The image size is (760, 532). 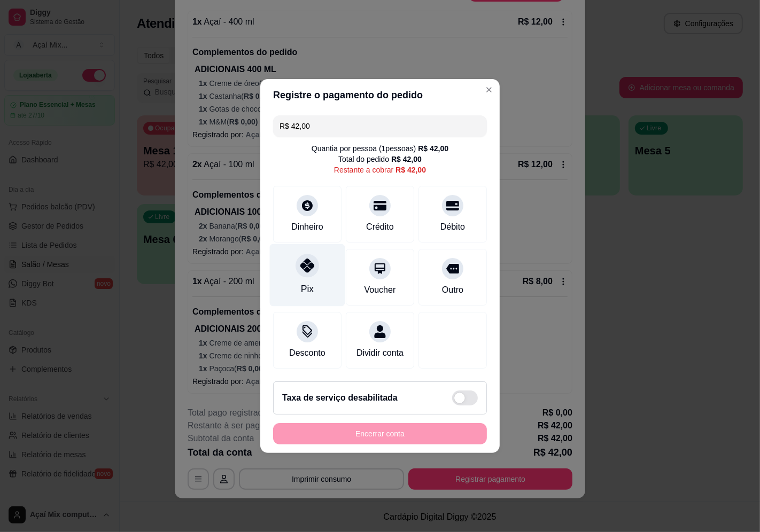 What do you see at coordinates (340, 398) in the screenshot?
I see `h2: Taxa de serviço desabilitada` at bounding box center [340, 398].